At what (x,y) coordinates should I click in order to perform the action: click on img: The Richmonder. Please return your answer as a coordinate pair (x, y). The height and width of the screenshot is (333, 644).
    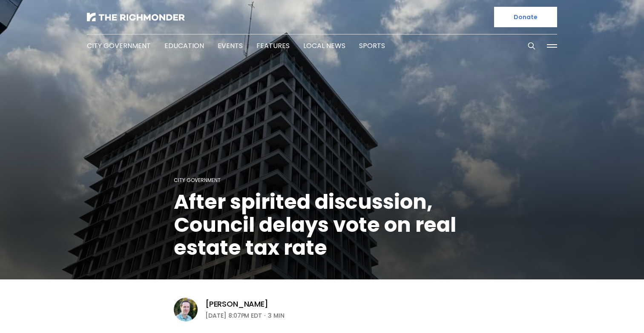
    Looking at the image, I should click on (136, 17).